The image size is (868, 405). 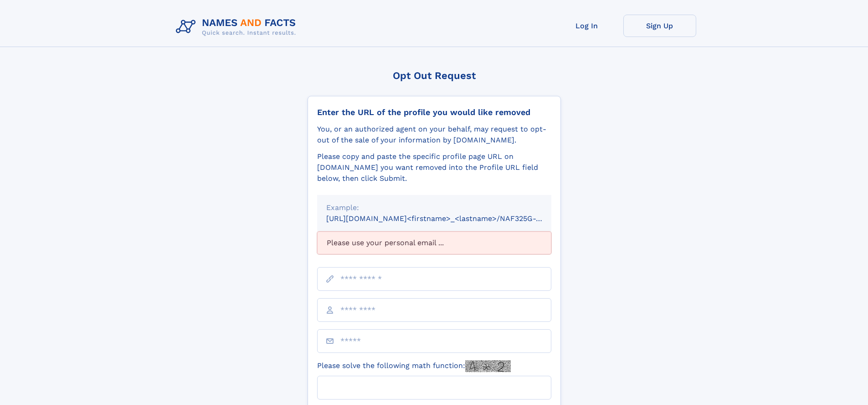 I want to click on div: You, or an authorized agent on your behalf, may request to opt-out of the sale of your informatio..., so click(x=434, y=135).